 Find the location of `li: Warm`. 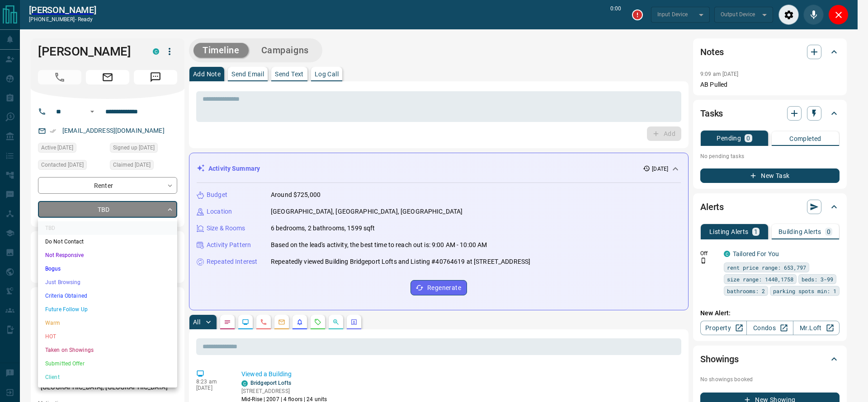

li: Warm is located at coordinates (107, 324).